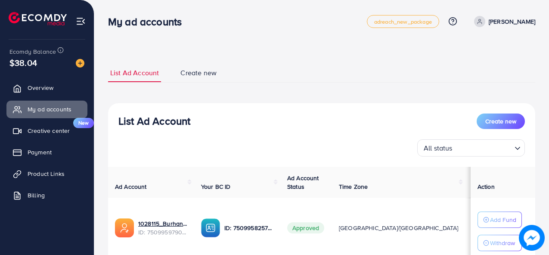  What do you see at coordinates (23, 62) in the screenshot?
I see `span: $38.04` at bounding box center [23, 62].